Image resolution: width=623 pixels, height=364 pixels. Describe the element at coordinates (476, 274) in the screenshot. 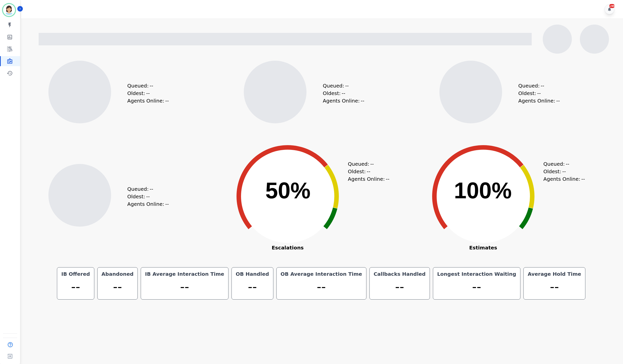

I see `div: Longest Interaction Waiting` at that location.